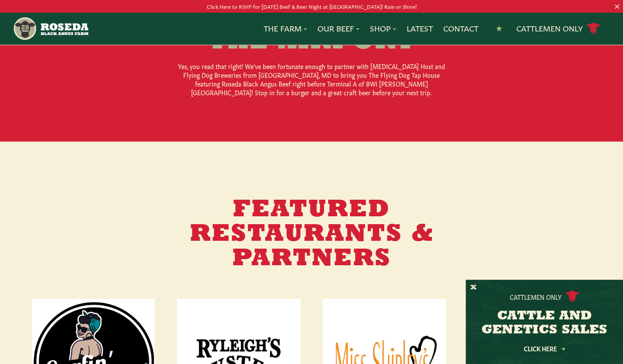 Image resolution: width=623 pixels, height=364 pixels. I want to click on h2: Featured Restaurants & Partners, so click(312, 234).